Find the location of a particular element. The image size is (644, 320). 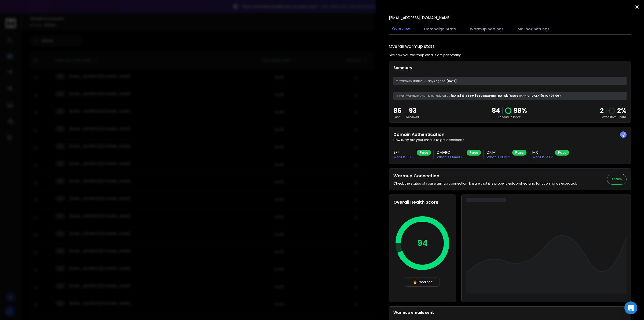

span: Next Warmup Email is scheduled at is located at coordinates (424, 96).